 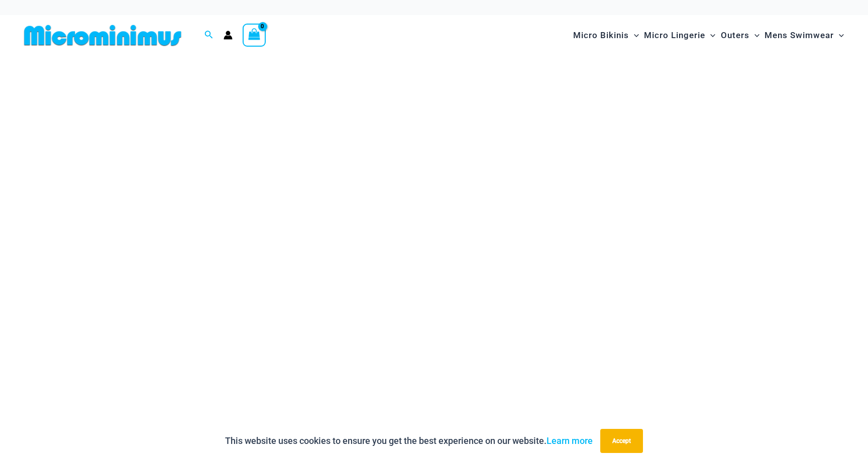 What do you see at coordinates (254, 35) in the screenshot?
I see `a: View Shopping Cart, empty` at bounding box center [254, 35].